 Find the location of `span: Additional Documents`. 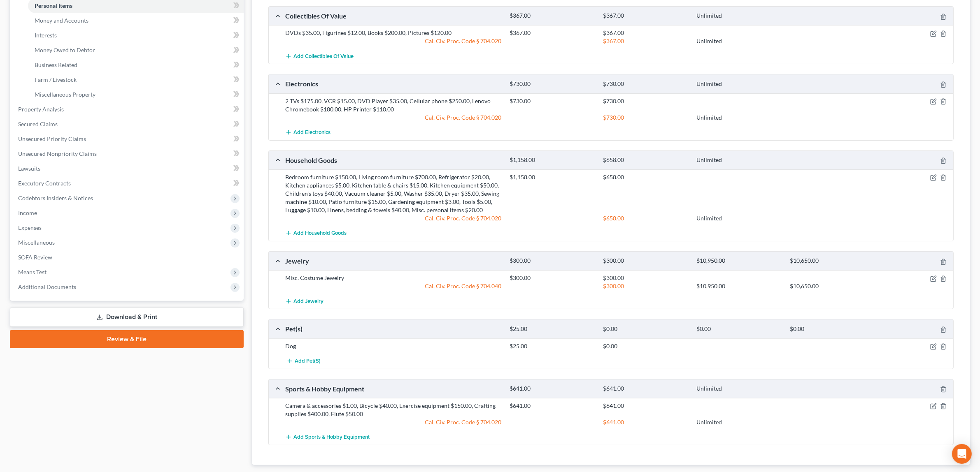

span: Additional Documents is located at coordinates (47, 286).